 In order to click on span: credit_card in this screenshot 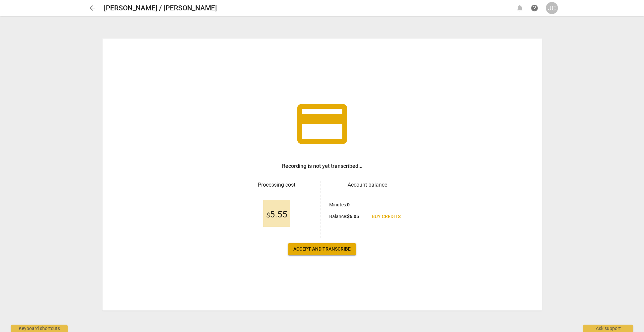, I will do `click(322, 124)`.